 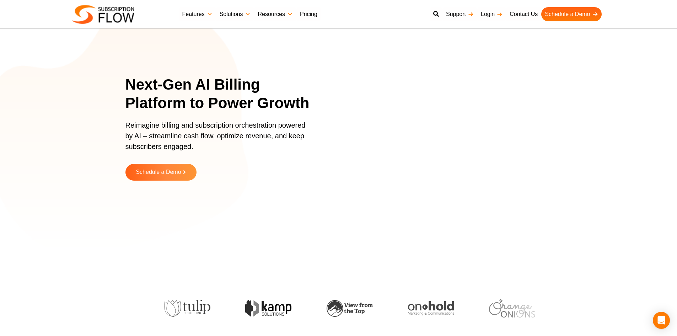 I want to click on a: Support, so click(x=460, y=14).